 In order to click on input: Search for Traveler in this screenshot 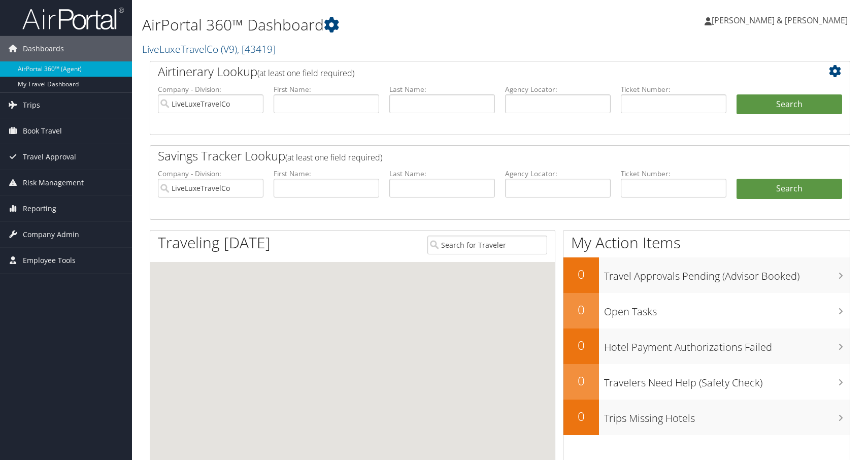, I will do `click(487, 245)`.